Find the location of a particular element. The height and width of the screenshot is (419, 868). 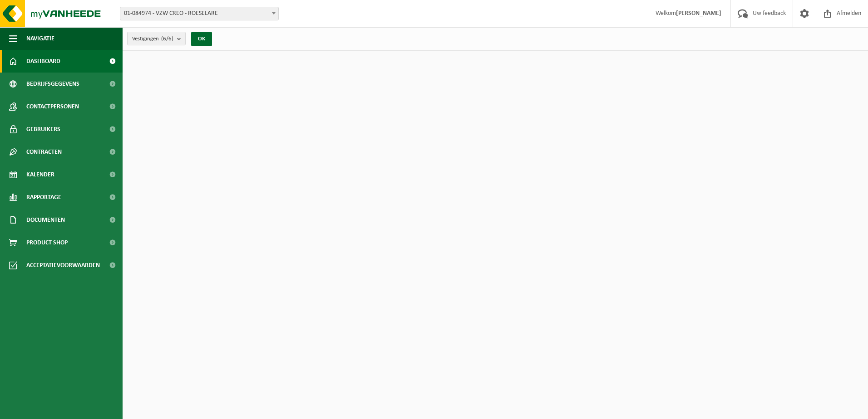

span: Kalender is located at coordinates (40, 175).